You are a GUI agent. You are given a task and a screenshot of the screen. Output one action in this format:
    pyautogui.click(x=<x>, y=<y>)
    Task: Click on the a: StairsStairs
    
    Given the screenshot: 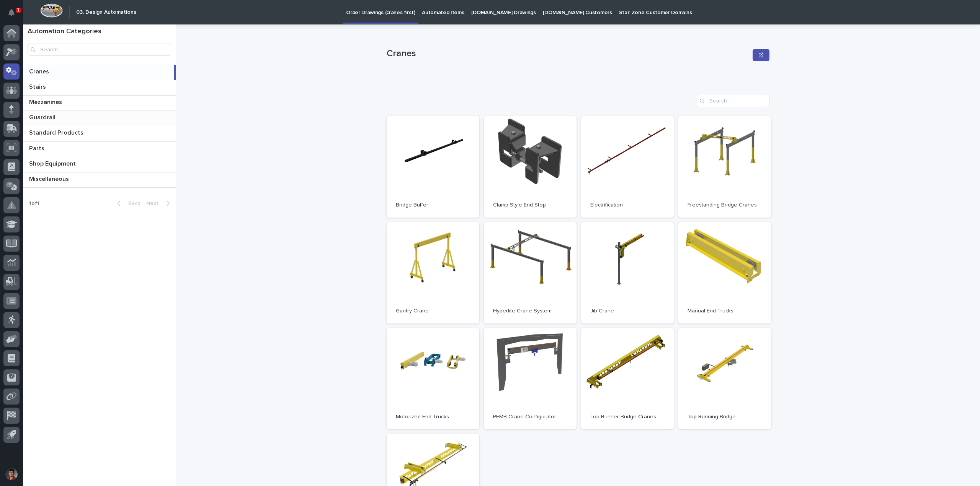 What is the action you would take?
    pyautogui.click(x=99, y=88)
    